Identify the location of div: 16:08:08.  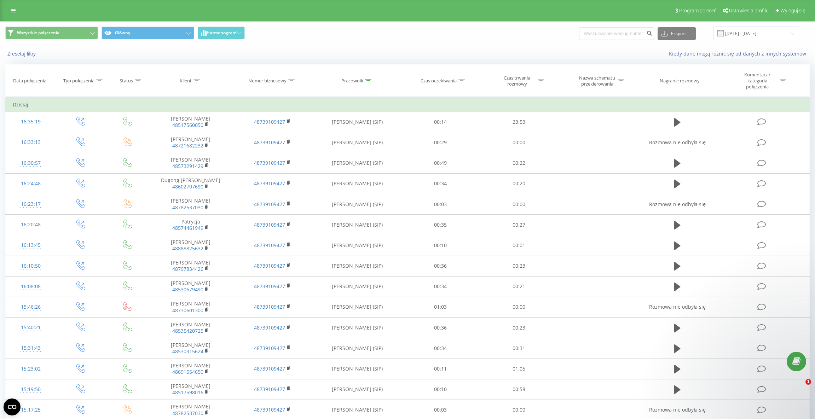
(31, 287).